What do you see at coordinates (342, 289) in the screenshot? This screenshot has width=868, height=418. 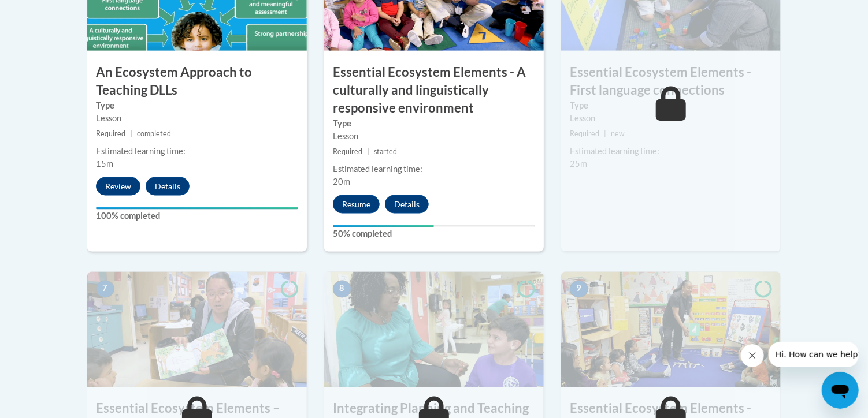 I see `span: 8` at bounding box center [342, 289].